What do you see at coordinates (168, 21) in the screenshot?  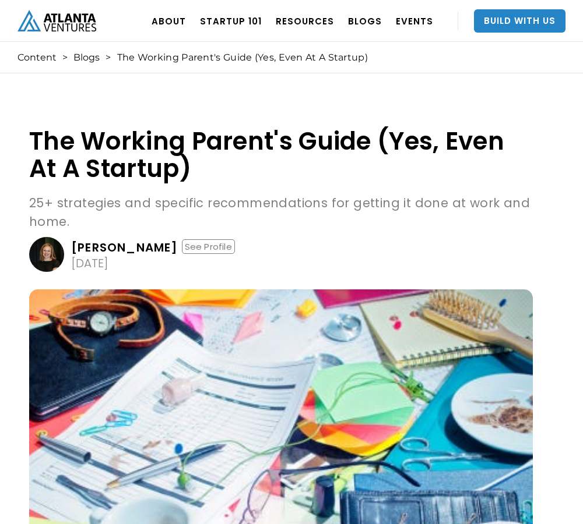 I see `a: ABOUT` at bounding box center [168, 21].